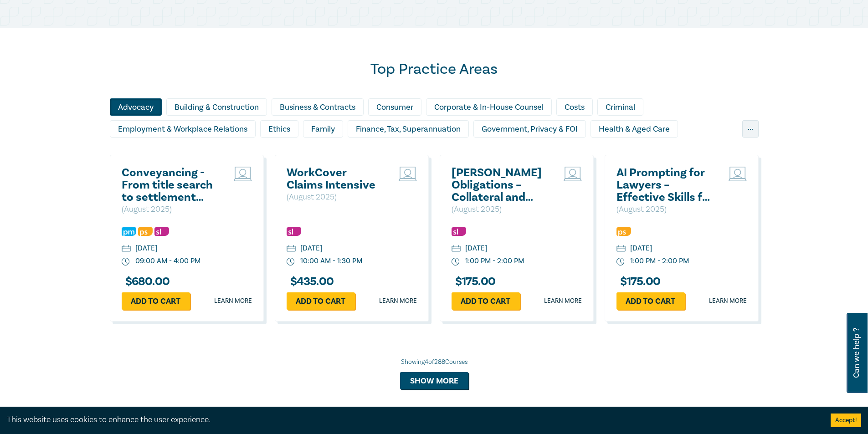 This screenshot has width=868, height=434. Describe the element at coordinates (434, 362) in the screenshot. I see `div: Showing 4 of 288 Courses` at that location.